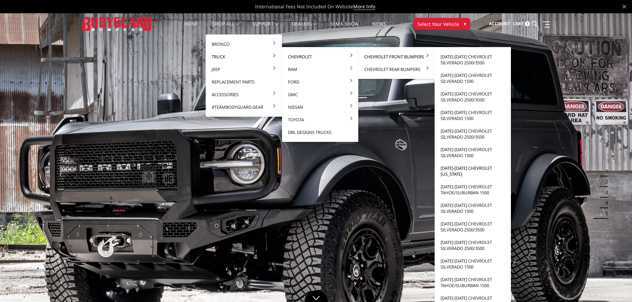 This screenshot has height=302, width=632. What do you see at coordinates (527, 24) in the screenshot?
I see `span: 1` at bounding box center [527, 24].